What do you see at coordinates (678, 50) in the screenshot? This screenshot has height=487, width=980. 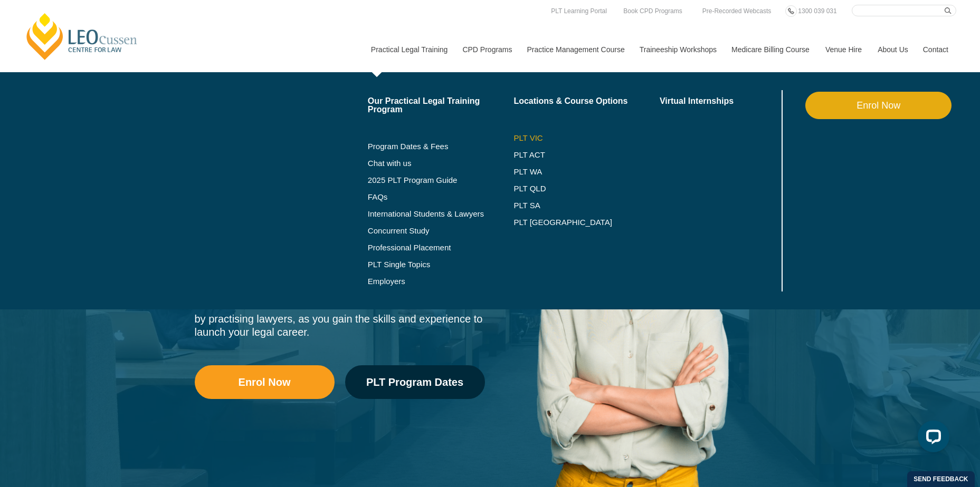 I see `a: Traineeship Workshops` at bounding box center [678, 50].